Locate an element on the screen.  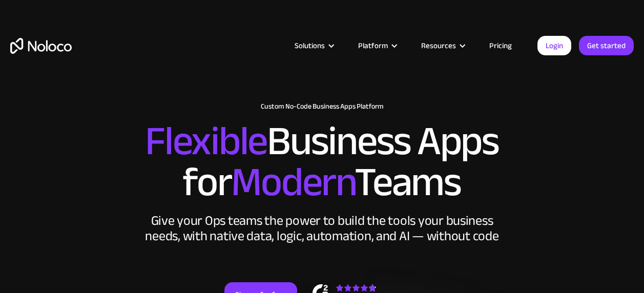
a: Pricing is located at coordinates (501, 45).